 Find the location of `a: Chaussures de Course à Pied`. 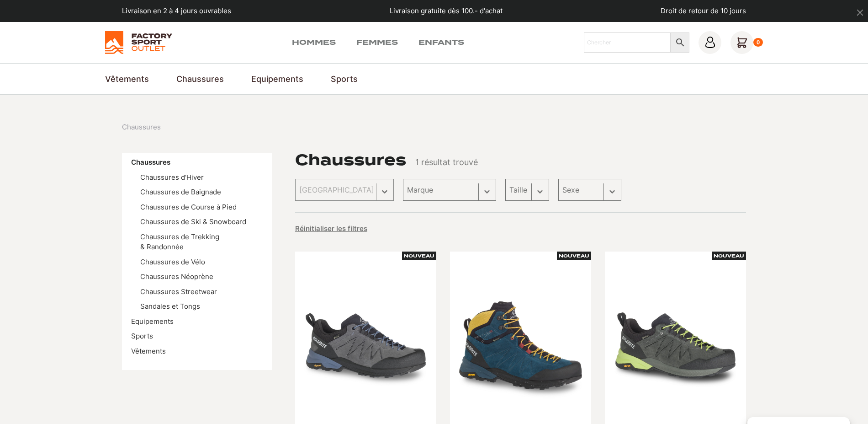

a: Chaussures de Course à Pied is located at coordinates (188, 207).